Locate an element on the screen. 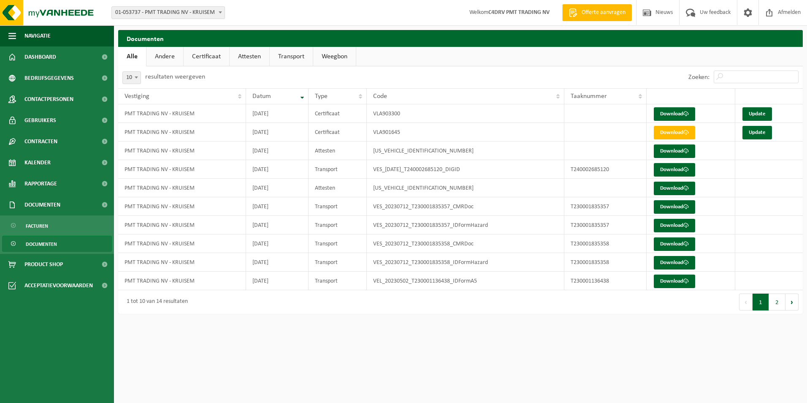  label: resultaten weergeven is located at coordinates (175, 77).